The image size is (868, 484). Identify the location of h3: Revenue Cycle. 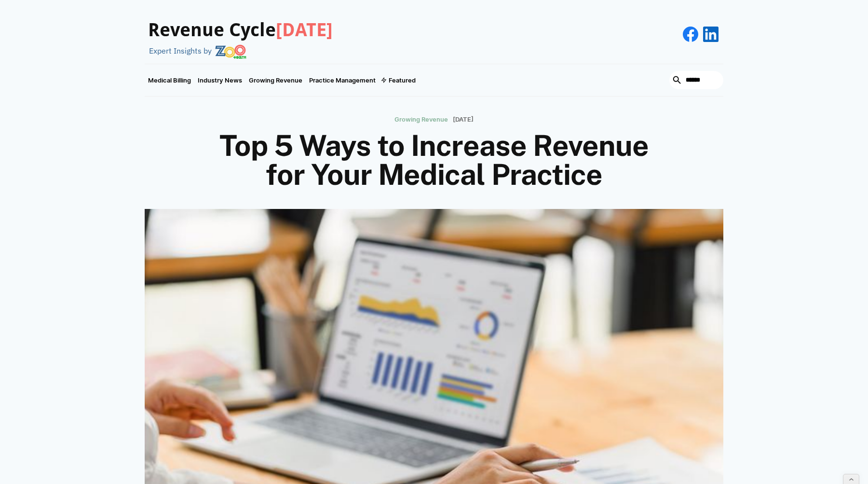
(240, 30).